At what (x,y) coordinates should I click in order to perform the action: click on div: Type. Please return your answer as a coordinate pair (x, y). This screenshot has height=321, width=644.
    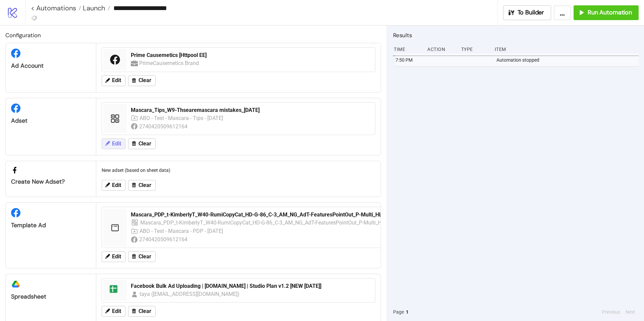
    Looking at the image, I should click on (475, 49).